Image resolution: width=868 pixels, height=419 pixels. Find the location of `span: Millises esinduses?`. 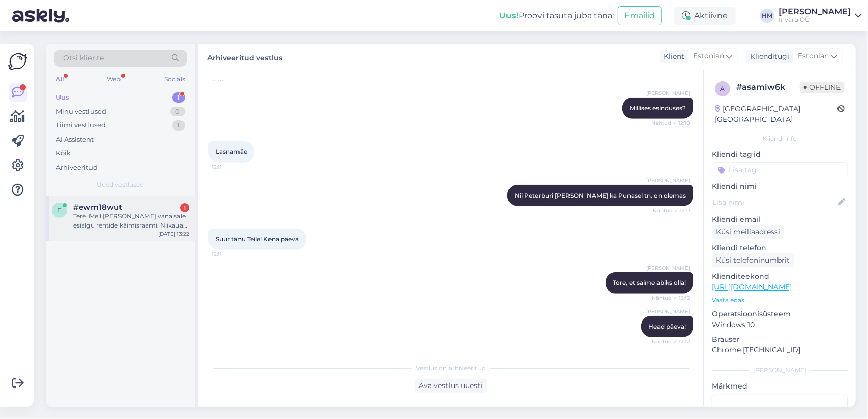

span: Millises esinduses? is located at coordinates (657, 108).